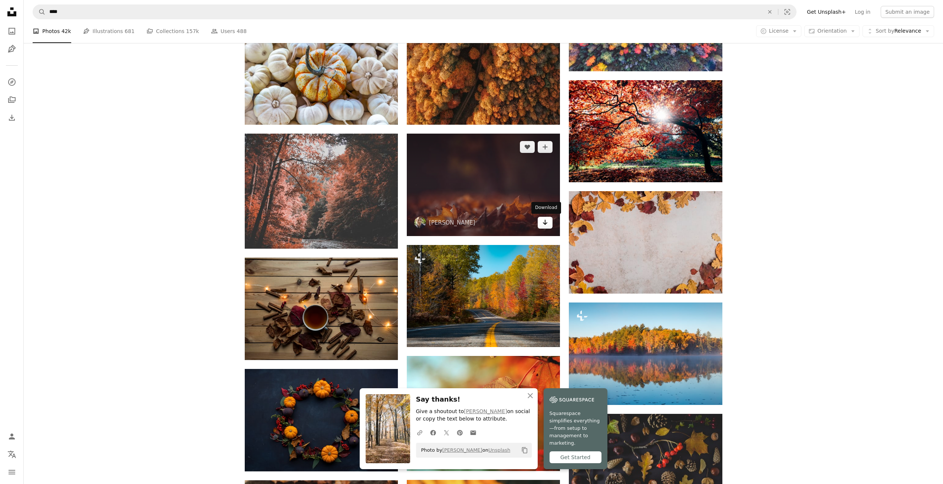 The height and width of the screenshot is (484, 943). Describe the element at coordinates (321, 191) in the screenshot. I see `img: forest and body of water during daytime` at that location.